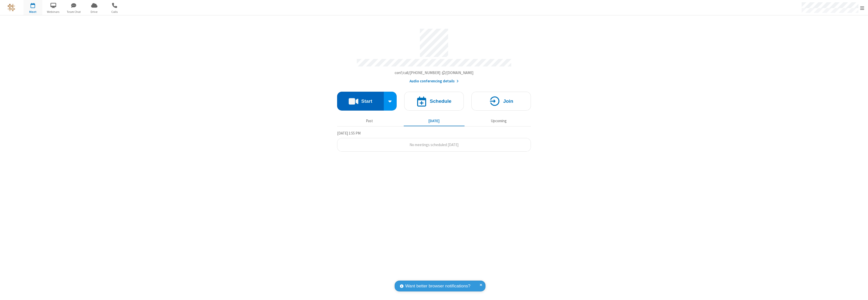 This screenshot has width=868, height=300. Describe the element at coordinates (508, 101) in the screenshot. I see `h4: Join` at that location.